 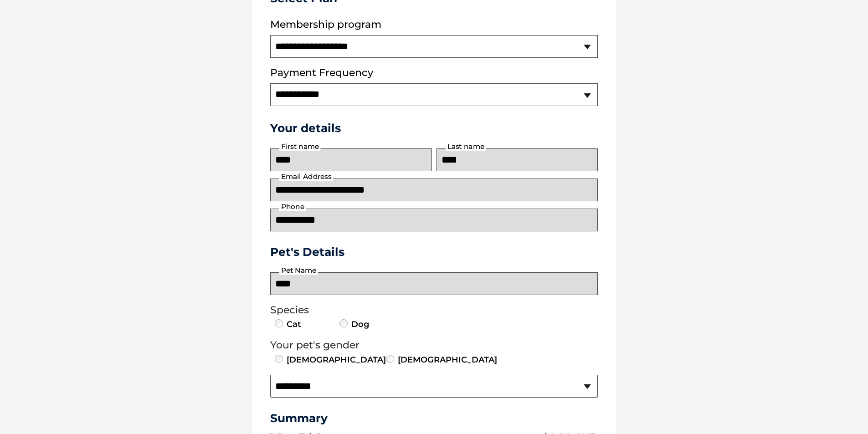 What do you see at coordinates (434, 252) in the screenshot?
I see `h3: Pet's Details` at bounding box center [434, 252].